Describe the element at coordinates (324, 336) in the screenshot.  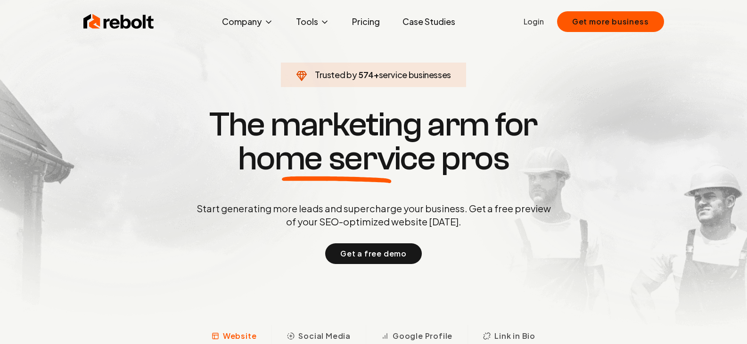
I see `span: Social Media` at that location.